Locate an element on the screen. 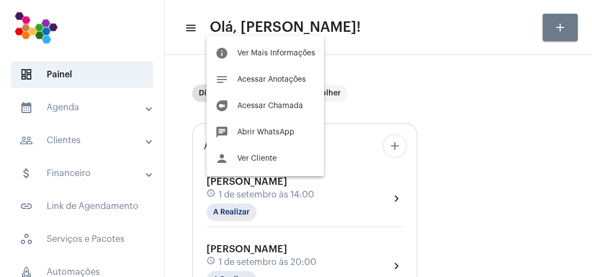 The width and height of the screenshot is (592, 277). span: Acessar Anotações is located at coordinates (271, 80).